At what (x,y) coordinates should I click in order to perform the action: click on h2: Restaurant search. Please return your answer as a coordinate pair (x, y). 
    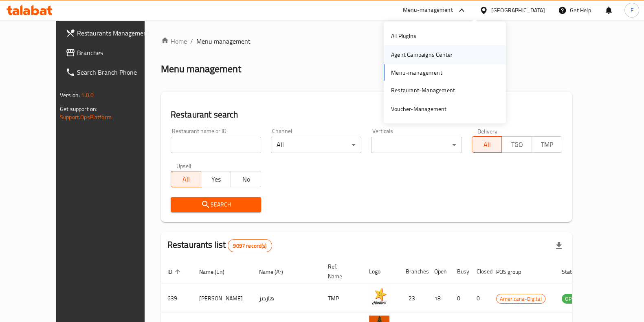
    Looking at the image, I should click on (366, 115).